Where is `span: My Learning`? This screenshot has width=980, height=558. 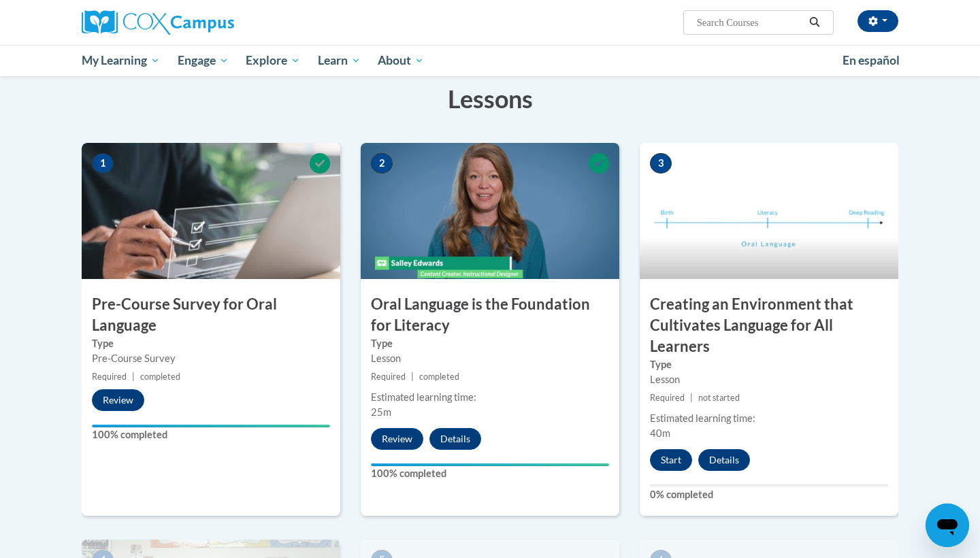
span: My Learning is located at coordinates (121, 60).